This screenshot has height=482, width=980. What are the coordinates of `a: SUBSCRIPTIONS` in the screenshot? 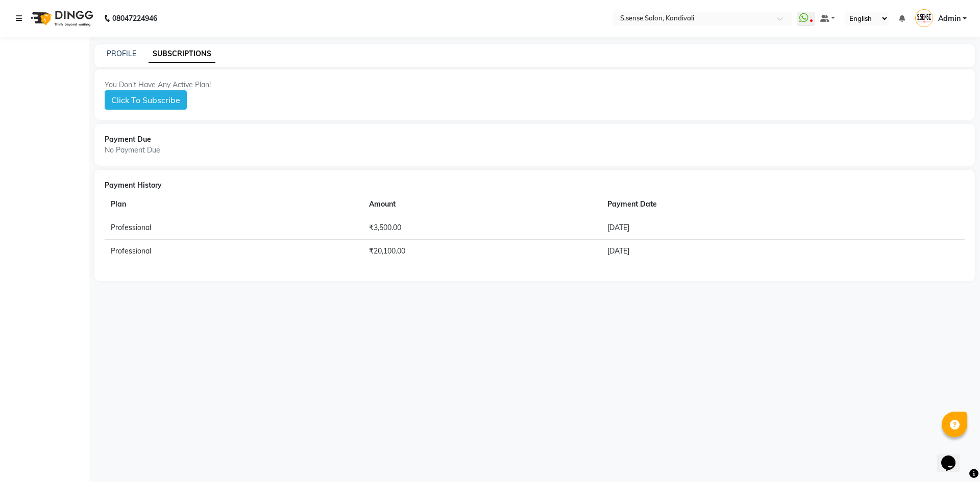 It's located at (182, 54).